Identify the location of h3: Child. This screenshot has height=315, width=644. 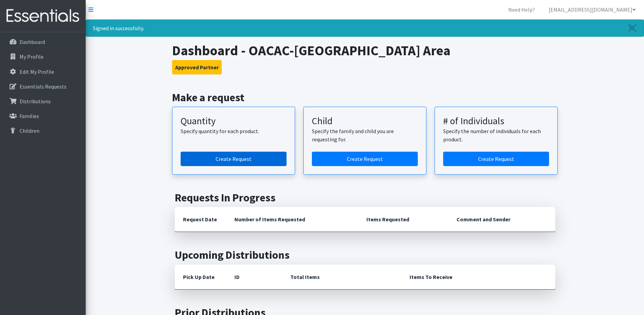
(365, 121).